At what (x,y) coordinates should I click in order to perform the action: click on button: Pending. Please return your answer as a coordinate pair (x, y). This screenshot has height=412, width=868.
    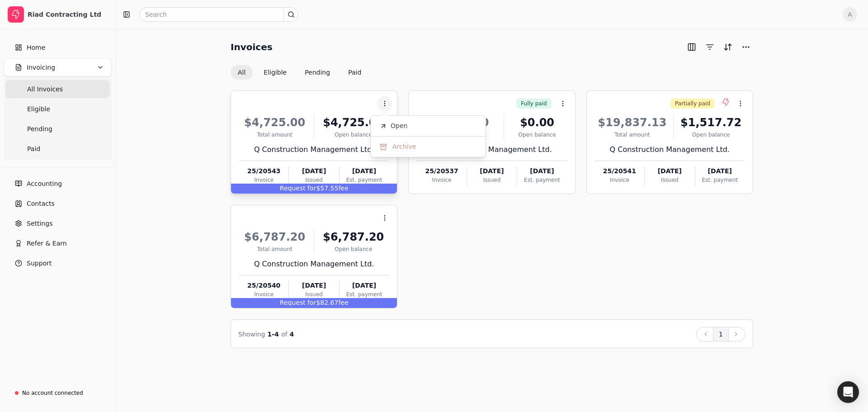
    Looking at the image, I should click on (317, 72).